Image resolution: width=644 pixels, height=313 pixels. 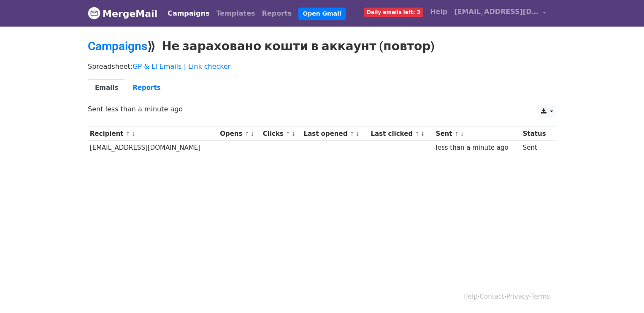 What do you see at coordinates (181, 66) in the screenshot?
I see `a: GP & LI Emails | Link checker` at bounding box center [181, 66].